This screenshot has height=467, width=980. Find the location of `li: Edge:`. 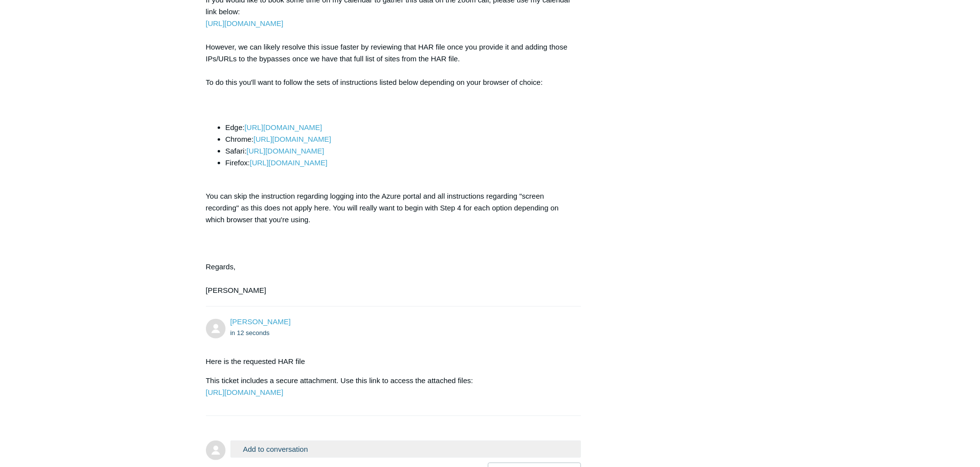

li: Edge: is located at coordinates (398, 128).